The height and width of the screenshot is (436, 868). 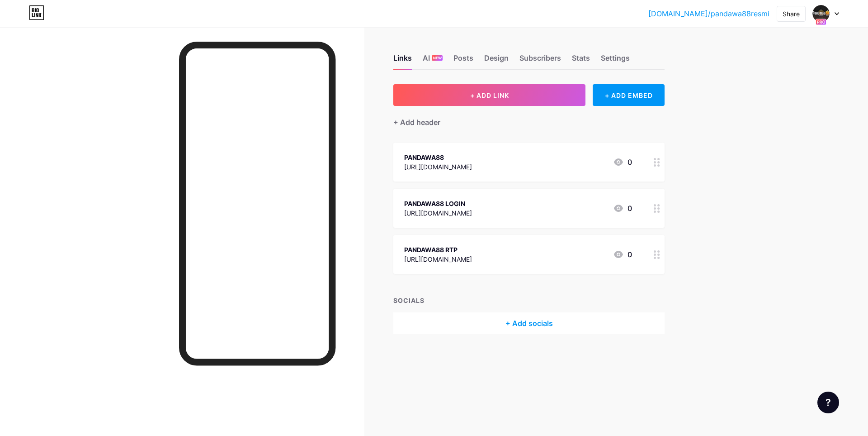 What do you see at coordinates (540, 61) in the screenshot?
I see `div: Subscribers` at bounding box center [540, 61].